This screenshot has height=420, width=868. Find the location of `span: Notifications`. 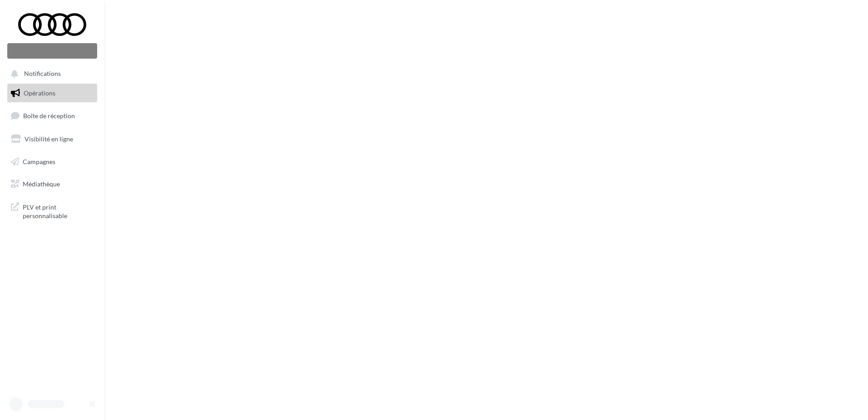

span: Notifications is located at coordinates (42, 73).